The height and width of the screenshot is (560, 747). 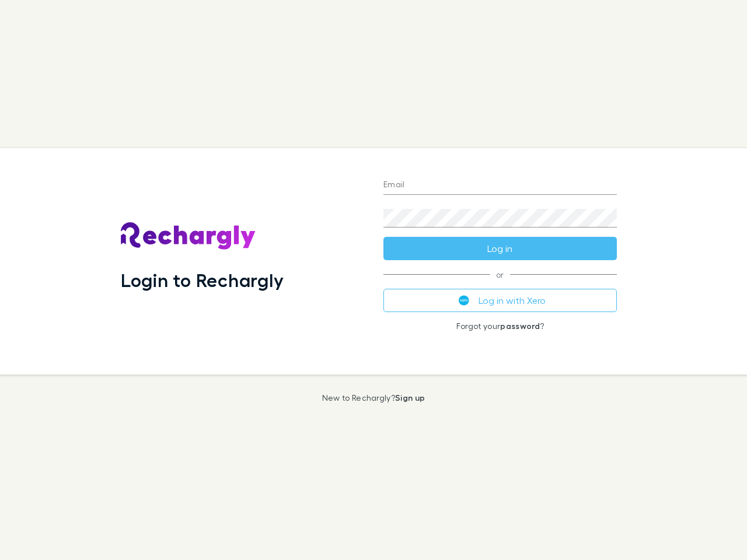 What do you see at coordinates (500, 300) in the screenshot?
I see `button: Log in with Xero` at bounding box center [500, 300].